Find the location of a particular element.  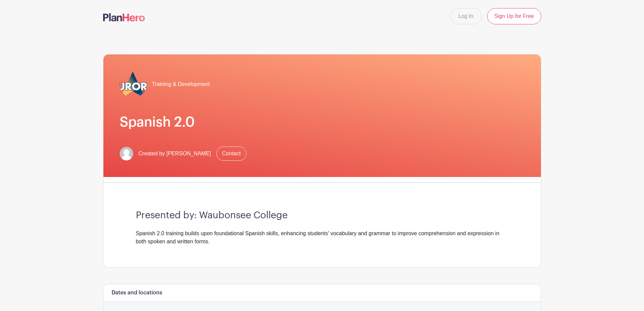

img: 2023_COA_Horiz_Logo_PMS_BlueStroke%204.png is located at coordinates (133, 84).